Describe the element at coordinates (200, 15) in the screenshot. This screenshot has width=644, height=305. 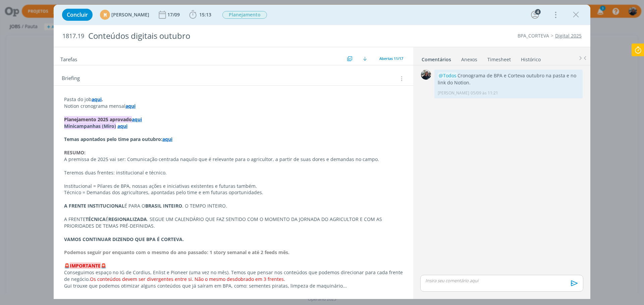
I see `button: 15:13` at that location.